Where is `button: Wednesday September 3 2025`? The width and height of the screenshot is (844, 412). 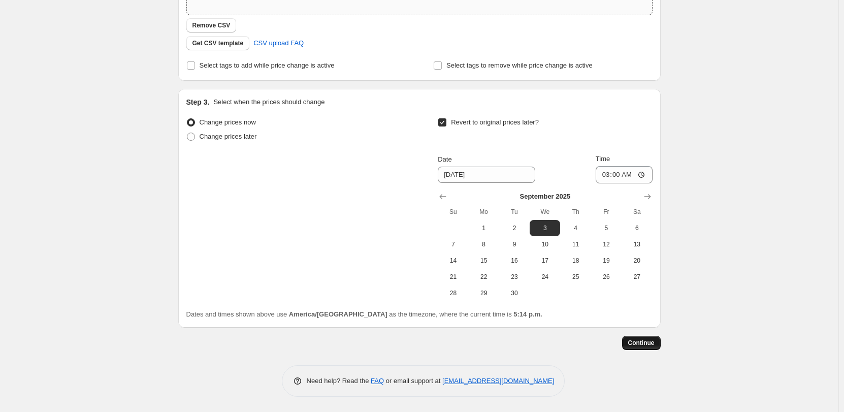 button: Wednesday September 3 2025 is located at coordinates (545, 228).